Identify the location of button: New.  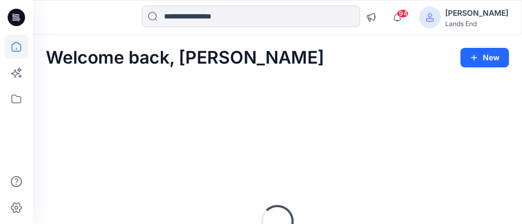
(484, 58).